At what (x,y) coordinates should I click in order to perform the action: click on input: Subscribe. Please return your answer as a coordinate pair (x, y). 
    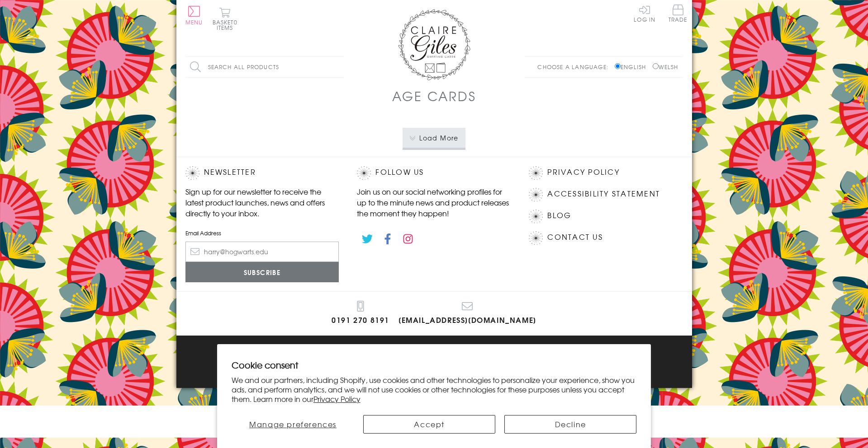
    Looking at the image, I should click on (262, 272).